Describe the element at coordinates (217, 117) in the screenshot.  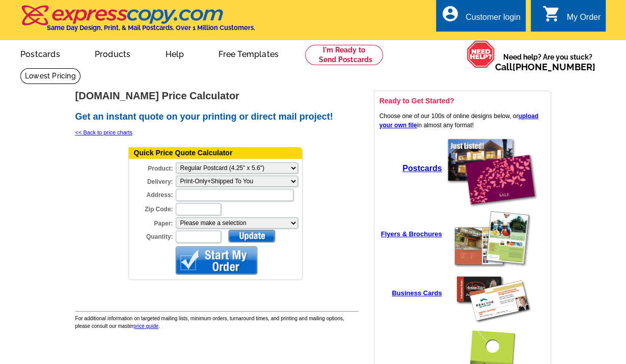
I see `h2: Get an instant quote on your printing or direct mail project!` at that location.